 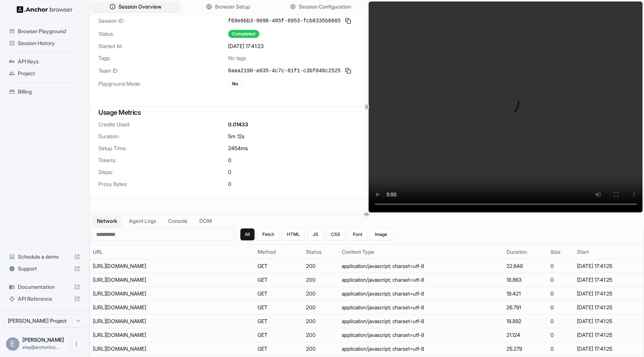 What do you see at coordinates (315, 235) in the screenshot?
I see `button: JS` at bounding box center [315, 235].